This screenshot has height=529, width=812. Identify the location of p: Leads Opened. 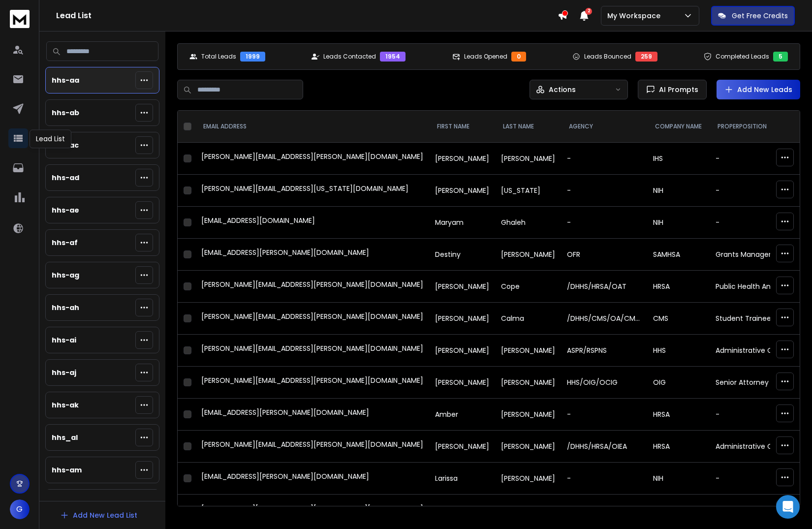
(486, 56).